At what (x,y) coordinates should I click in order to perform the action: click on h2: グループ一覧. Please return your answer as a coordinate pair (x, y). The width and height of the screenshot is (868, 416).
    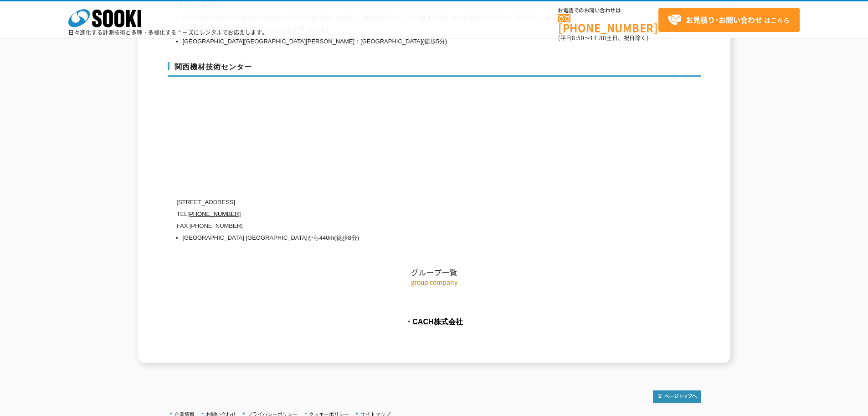
    Looking at the image, I should click on (434, 226).